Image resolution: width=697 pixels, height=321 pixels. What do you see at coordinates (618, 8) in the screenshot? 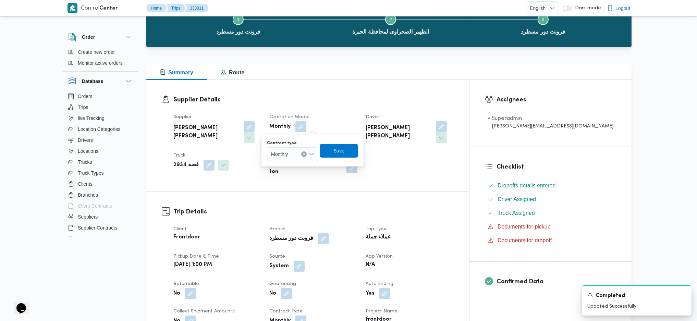
I see `button: Logout` at bounding box center [618, 8].